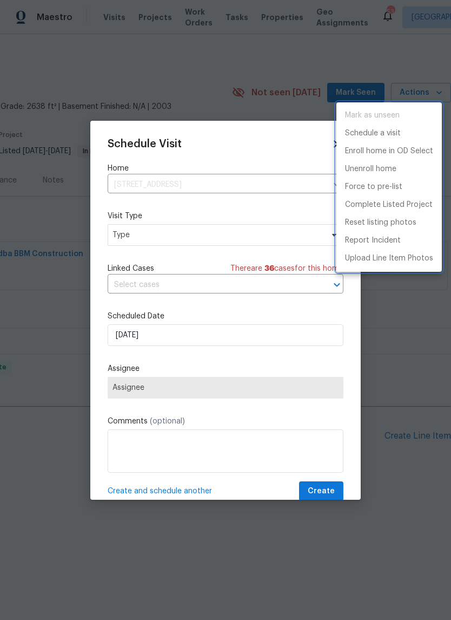 This screenshot has height=620, width=451. What do you see at coordinates (373, 240) in the screenshot?
I see `p: Report Incident` at bounding box center [373, 240].